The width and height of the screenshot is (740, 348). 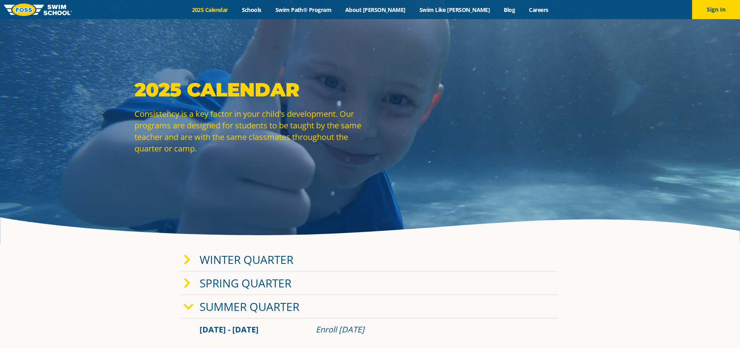 What do you see at coordinates (509, 10) in the screenshot?
I see `a: Blog` at bounding box center [509, 10].